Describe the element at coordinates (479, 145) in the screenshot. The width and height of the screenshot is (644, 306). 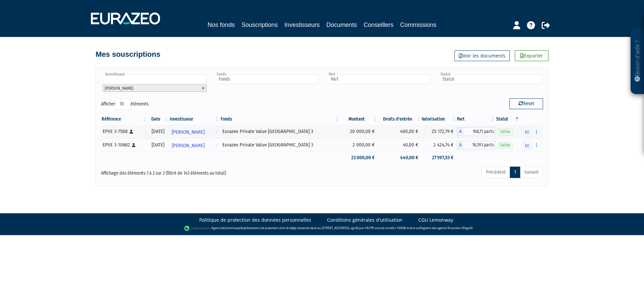
I see `span: 16,193 parts` at that location.